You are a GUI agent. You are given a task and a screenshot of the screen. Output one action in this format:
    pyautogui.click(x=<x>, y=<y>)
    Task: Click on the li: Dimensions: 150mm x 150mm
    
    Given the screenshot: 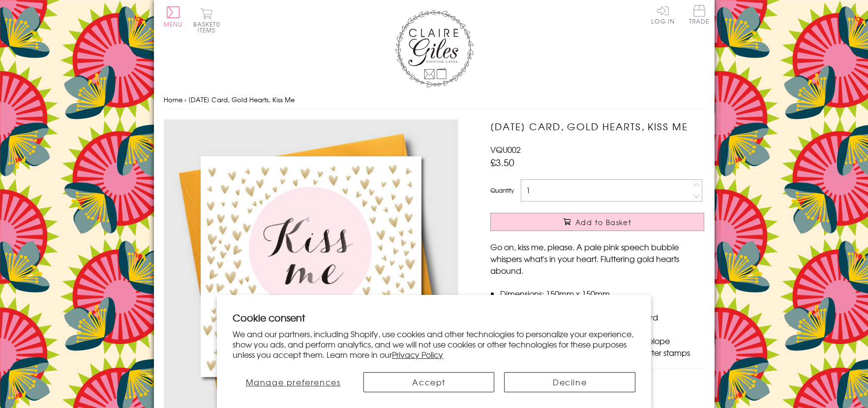 What is the action you would take?
    pyautogui.click(x=602, y=293)
    